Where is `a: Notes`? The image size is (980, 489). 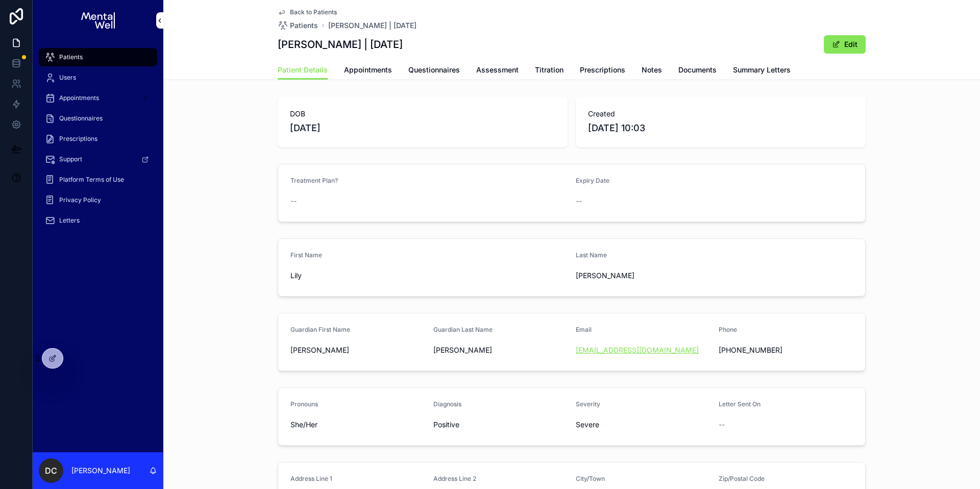
a: Notes is located at coordinates (652, 71).